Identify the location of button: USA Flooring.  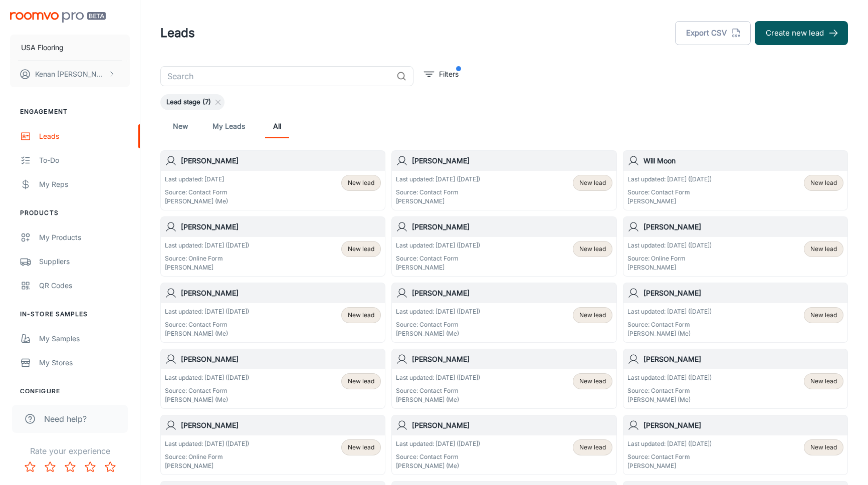
(70, 48).